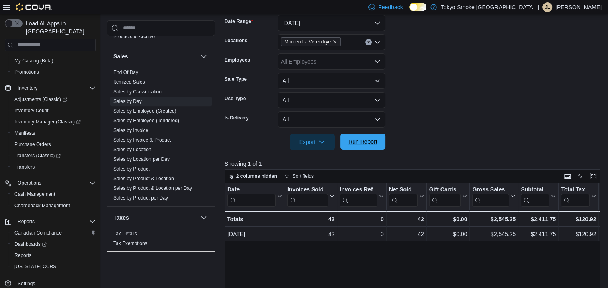 The image size is (608, 288). Describe the element at coordinates (53, 72) in the screenshot. I see `span: Promotions` at that location.